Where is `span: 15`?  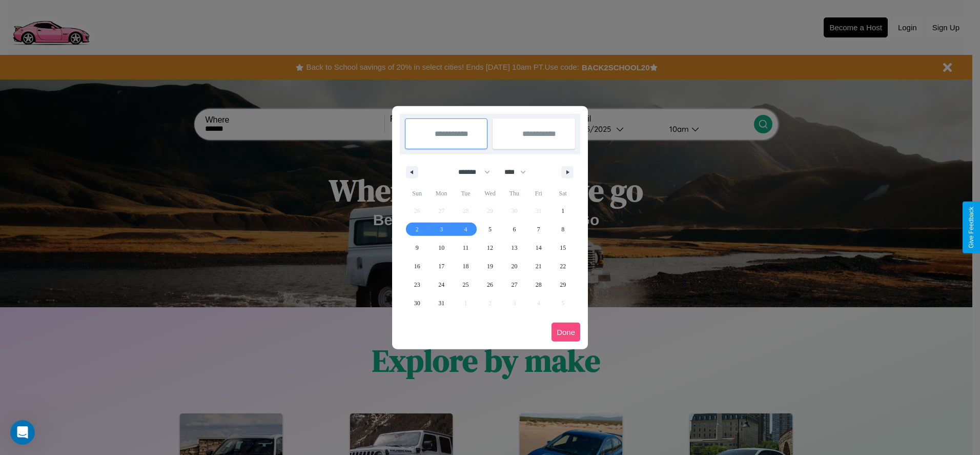 span: 15 is located at coordinates (562, 248).